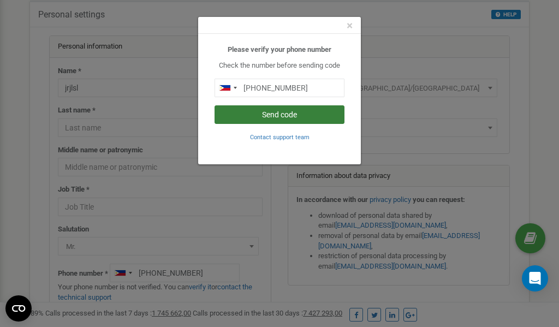  I want to click on p: Check the number before sending code, so click(279, 66).